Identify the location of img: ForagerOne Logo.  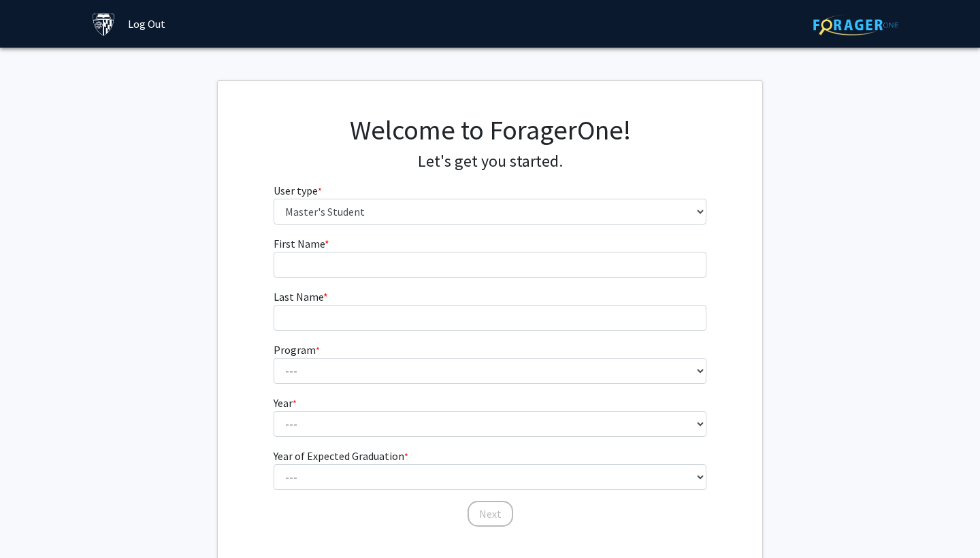
(855, 25).